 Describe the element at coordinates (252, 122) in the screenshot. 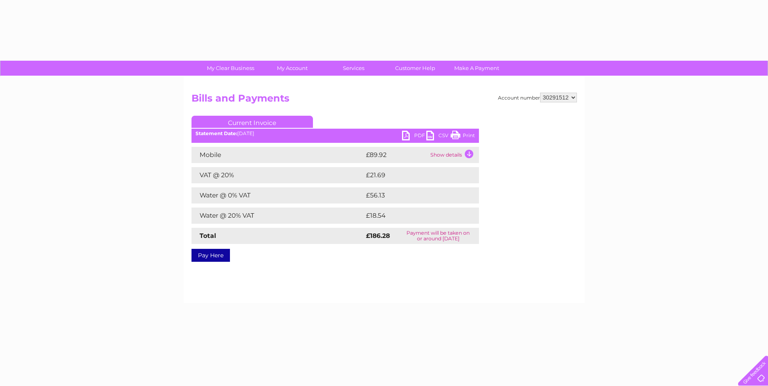

I see `a: Current Invoice` at that location.